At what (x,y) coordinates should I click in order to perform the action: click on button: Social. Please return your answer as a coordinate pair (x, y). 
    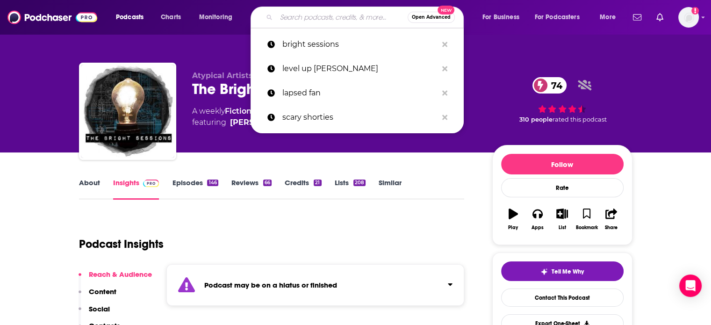
    Looking at the image, I should click on (94, 313).